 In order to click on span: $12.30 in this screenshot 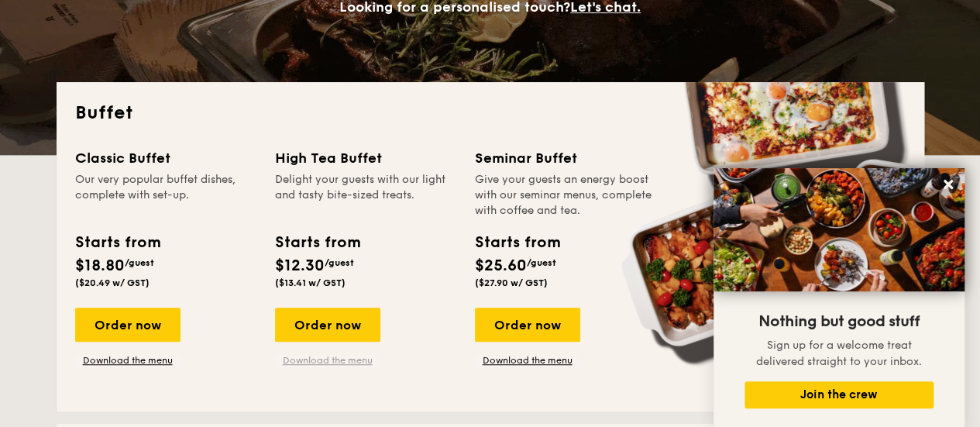, I will do `click(300, 266)`.